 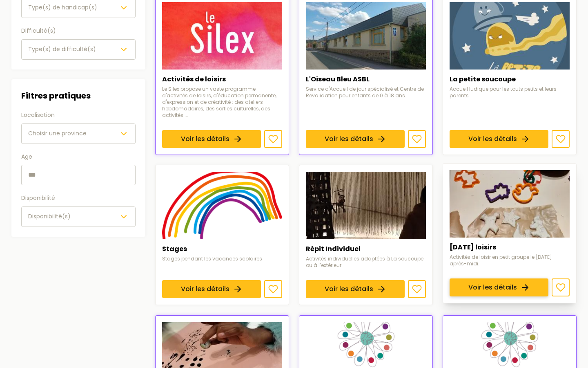 What do you see at coordinates (78, 115) in the screenshot?
I see `label: Localisation` at bounding box center [78, 115].